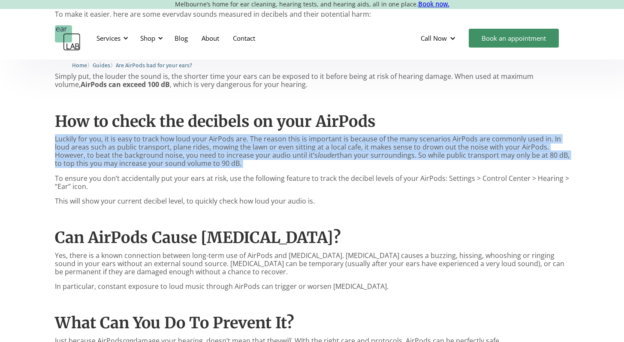 Image resolution: width=624 pixels, height=342 pixels. I want to click on h2: How to check the decibels on your AirPods, so click(312, 121).